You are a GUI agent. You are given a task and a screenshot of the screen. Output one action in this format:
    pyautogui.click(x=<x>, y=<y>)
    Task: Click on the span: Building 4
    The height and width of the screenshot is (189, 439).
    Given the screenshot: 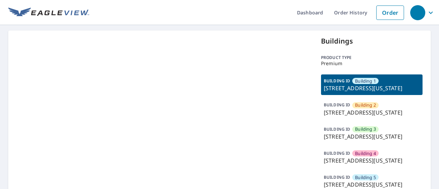 What is the action you would take?
    pyautogui.click(x=366, y=153)
    